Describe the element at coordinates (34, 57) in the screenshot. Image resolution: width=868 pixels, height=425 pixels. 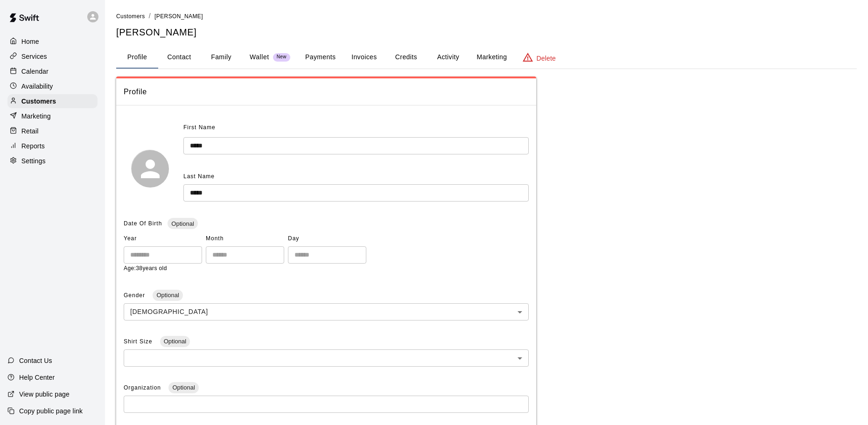
I see `p: Services` at that location.